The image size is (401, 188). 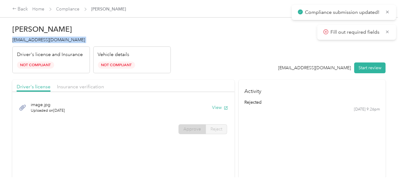 I want to click on button: View, so click(x=220, y=108).